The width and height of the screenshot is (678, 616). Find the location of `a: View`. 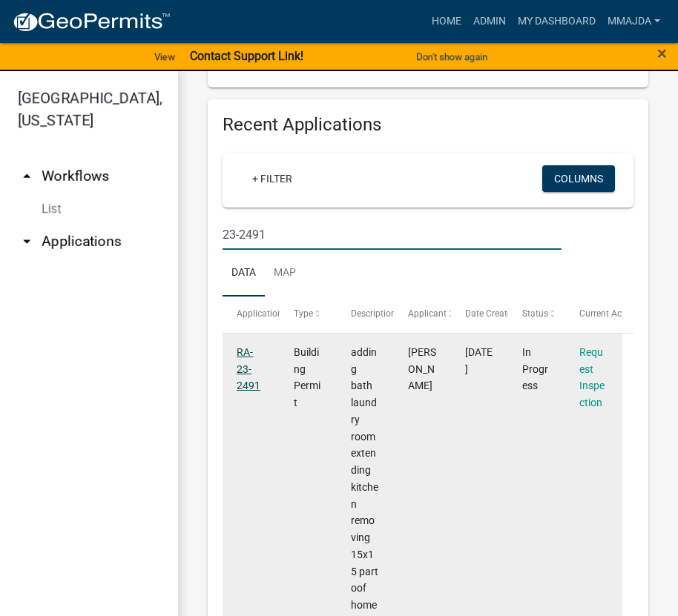

a: View is located at coordinates (165, 56).